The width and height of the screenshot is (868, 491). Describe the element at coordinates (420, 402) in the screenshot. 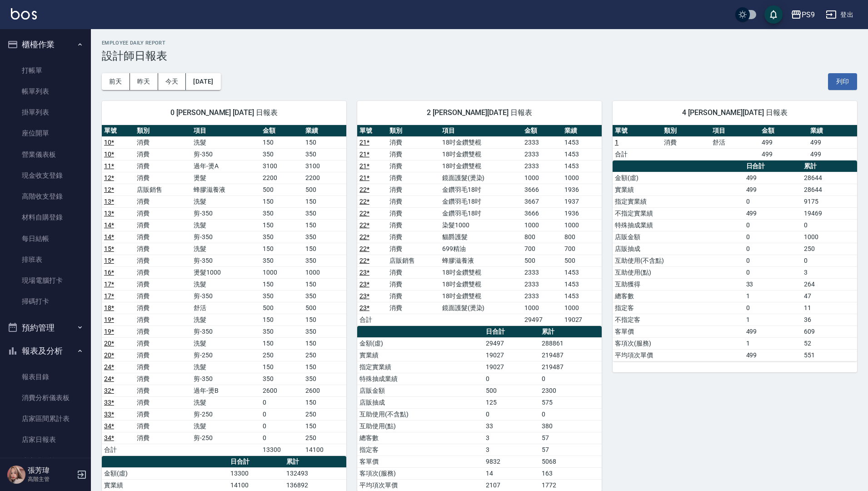

I see `td: 店販抽成` at that location.